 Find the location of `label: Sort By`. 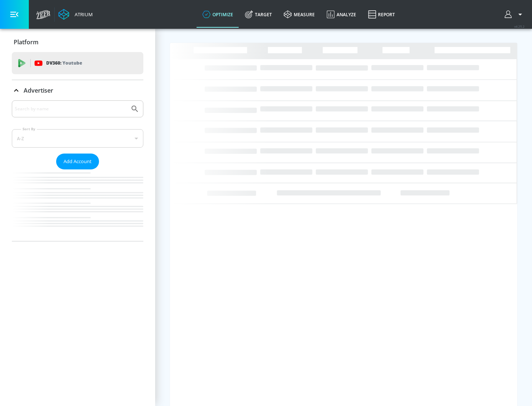

label: Sort By is located at coordinates (29, 129).